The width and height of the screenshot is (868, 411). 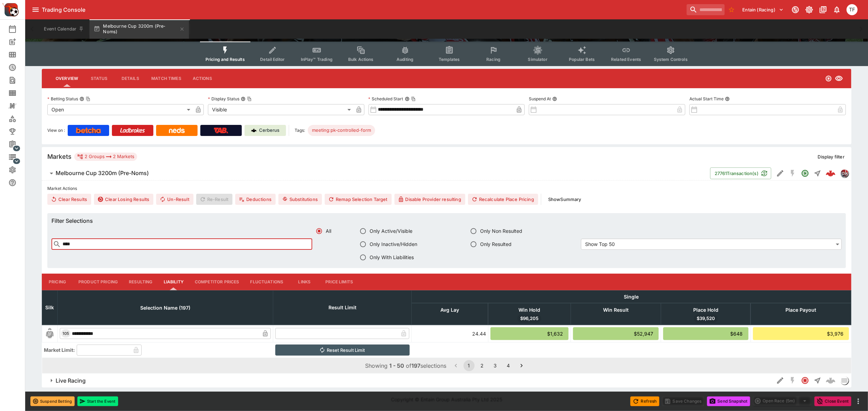 I want to click on span: $96,205, so click(x=529, y=318).